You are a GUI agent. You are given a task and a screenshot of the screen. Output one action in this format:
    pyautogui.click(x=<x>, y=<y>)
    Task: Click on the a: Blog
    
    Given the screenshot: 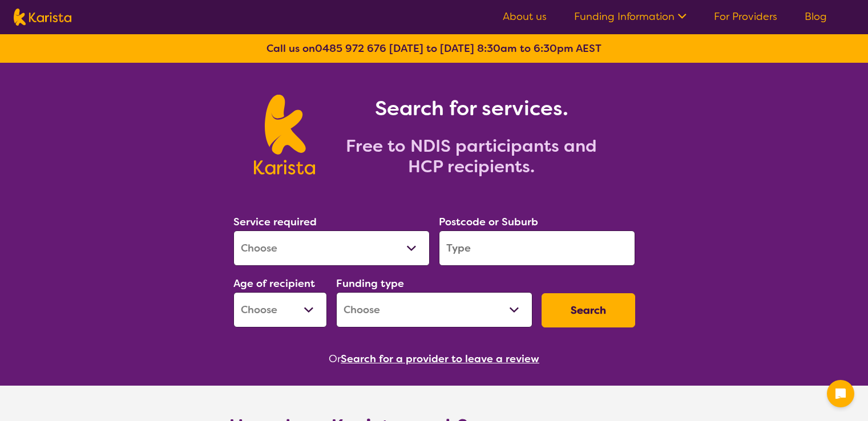 What is the action you would take?
    pyautogui.click(x=816, y=17)
    